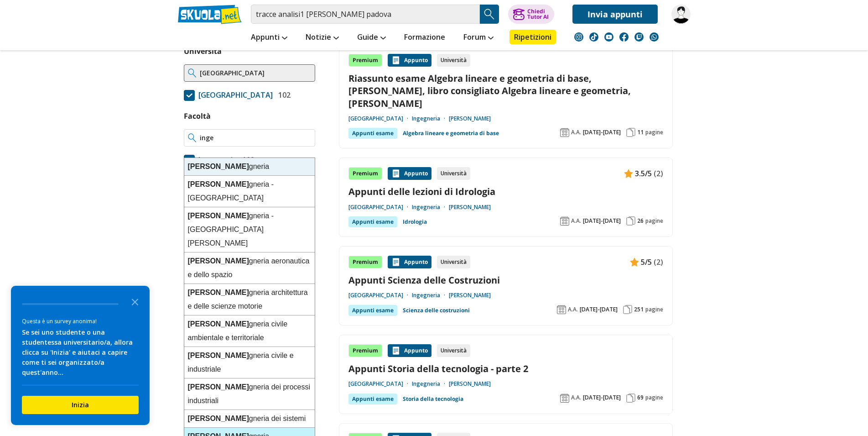 This screenshot has width=868, height=436. I want to click on span: 11, so click(640, 133).